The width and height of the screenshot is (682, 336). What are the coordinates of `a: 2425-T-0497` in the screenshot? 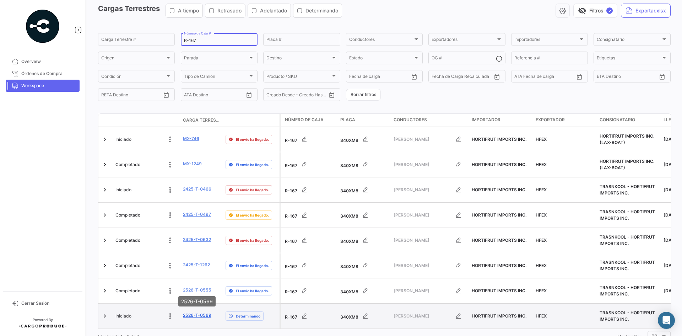 It's located at (197, 214).